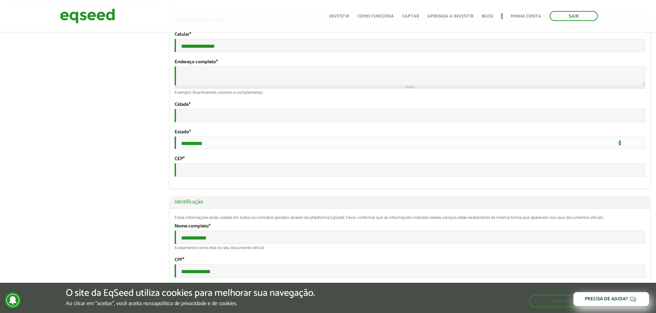  Describe the element at coordinates (410, 16) in the screenshot. I see `a: Captar` at that location.